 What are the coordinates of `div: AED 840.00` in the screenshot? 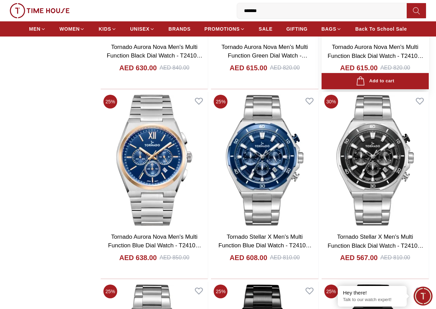 It's located at (174, 68).